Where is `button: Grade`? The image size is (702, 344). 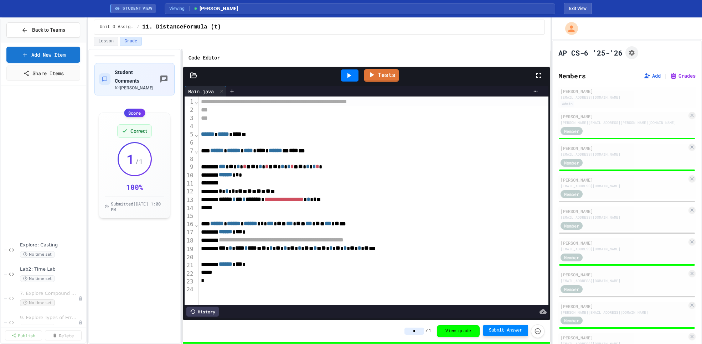
button: Grade is located at coordinates (131, 41).